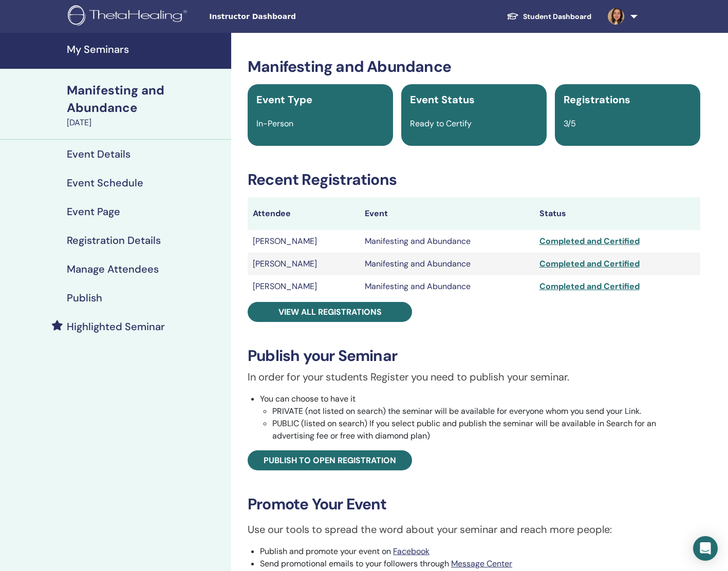  What do you see at coordinates (474, 377) in the screenshot?
I see `p: In order for your students Register you need to publish your seminar.` at bounding box center [474, 377].